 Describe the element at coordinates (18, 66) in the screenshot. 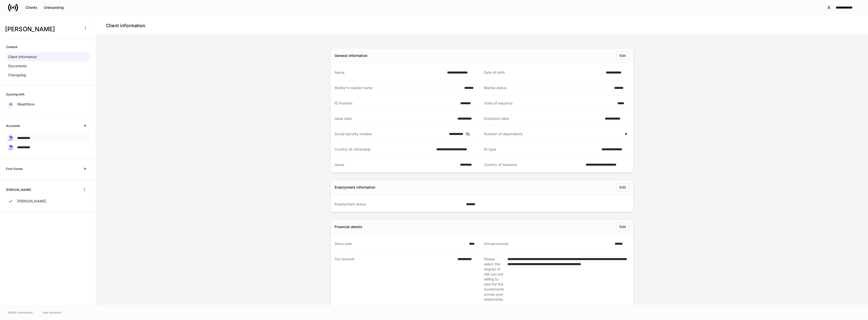

I see `p: Documents` at that location.